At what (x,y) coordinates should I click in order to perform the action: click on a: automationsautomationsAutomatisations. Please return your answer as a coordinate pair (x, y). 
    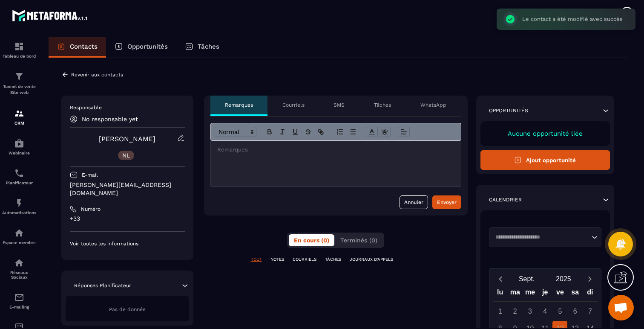
    Looking at the image, I should click on (19, 206).